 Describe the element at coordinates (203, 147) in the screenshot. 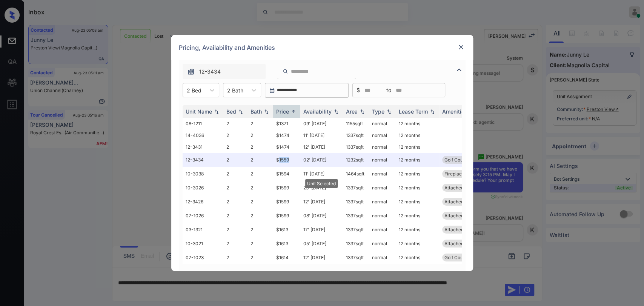

I see `td: 12-3431` at that location.